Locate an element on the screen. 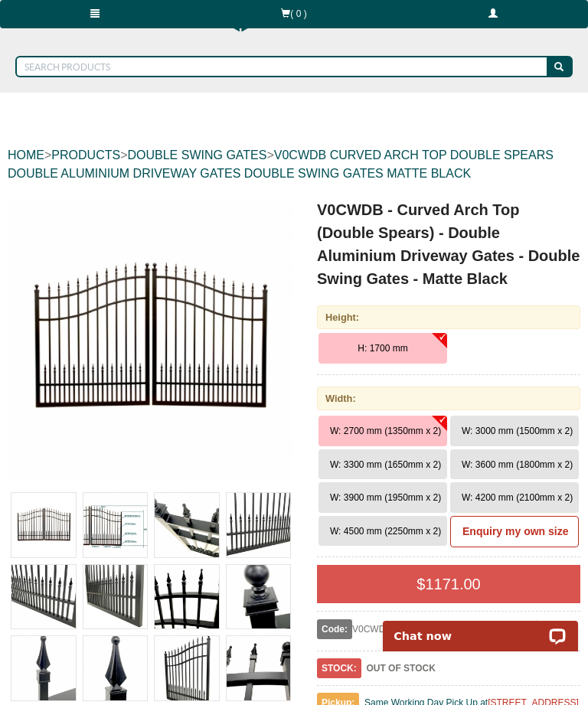  a: DOUBLE SWING GATES is located at coordinates (196, 155).